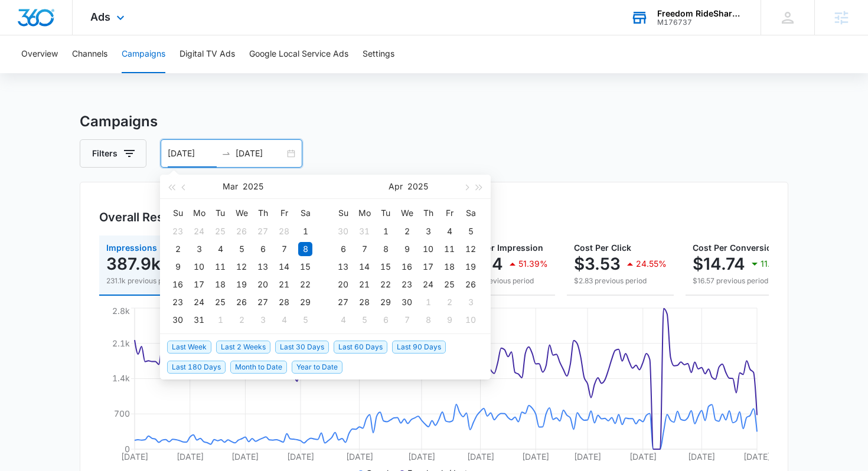  Describe the element at coordinates (100, 16) in the screenshot. I see `span: Ads` at that location.